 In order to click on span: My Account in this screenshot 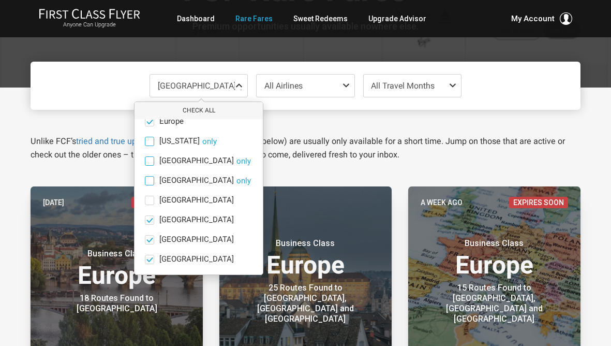, I will do `click(533, 19)`.